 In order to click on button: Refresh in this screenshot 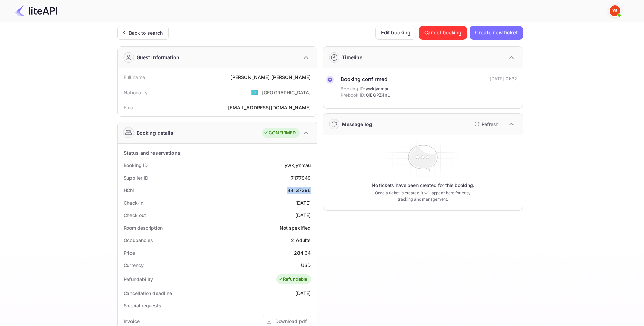, I will do `click(485, 124)`.